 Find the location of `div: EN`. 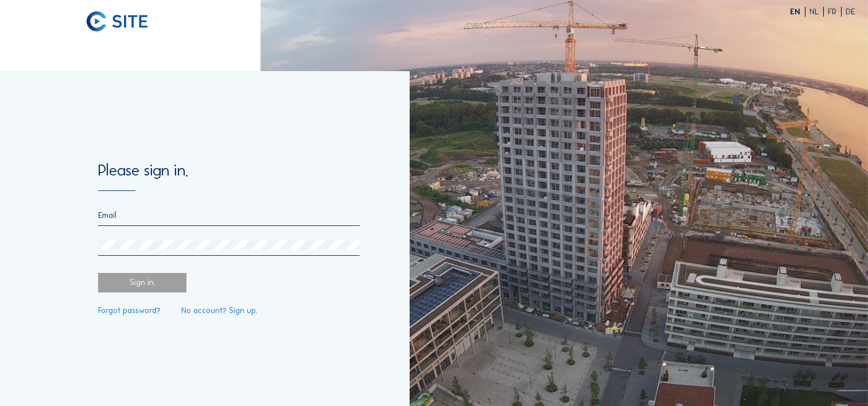

div: EN is located at coordinates (797, 12).